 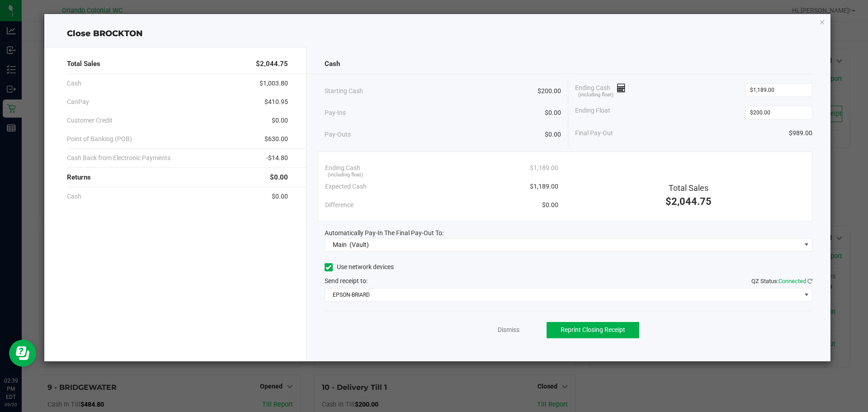 I want to click on span: QZ Status:, so click(x=782, y=281).